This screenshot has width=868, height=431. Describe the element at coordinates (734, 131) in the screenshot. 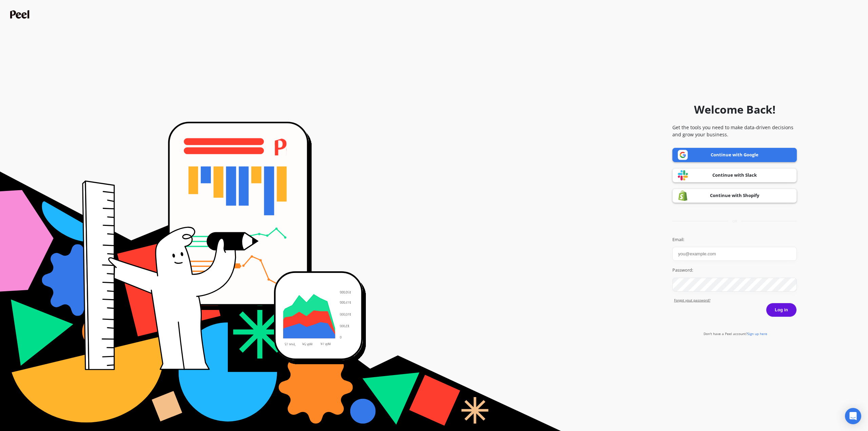

I see `p: Get the tools you need to make data-driven decisions and grow your business.` at that location.